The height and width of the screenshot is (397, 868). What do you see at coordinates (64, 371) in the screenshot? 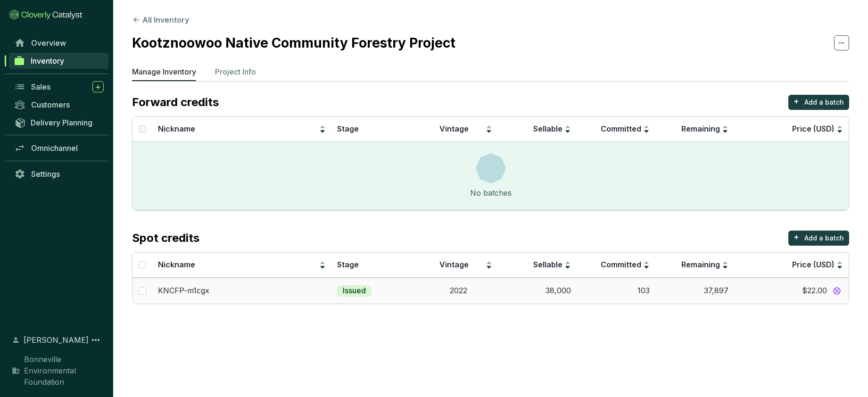
I see `span: Bonneville Environmental Foundation` at bounding box center [64, 371].